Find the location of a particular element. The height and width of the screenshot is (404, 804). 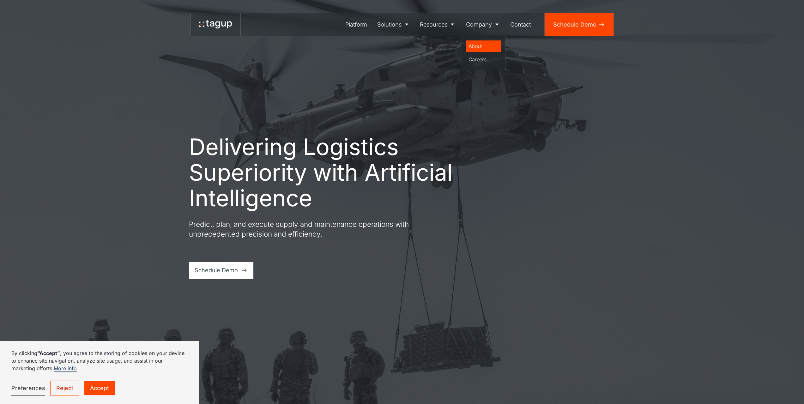

div: Careers is located at coordinates (483, 59).